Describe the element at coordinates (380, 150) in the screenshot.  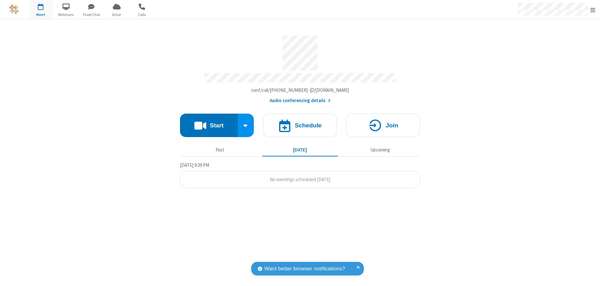
I see `button: Upcoming` at that location.